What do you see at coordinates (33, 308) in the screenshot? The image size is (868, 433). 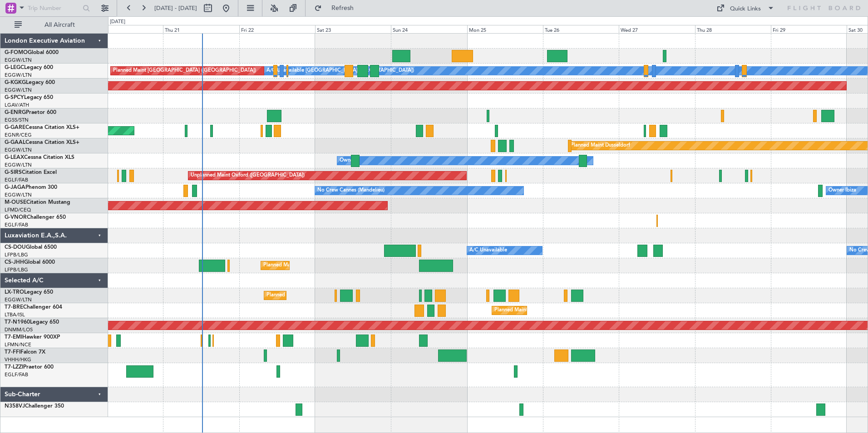 I see `a: T7-BREChallenger 604` at bounding box center [33, 308].